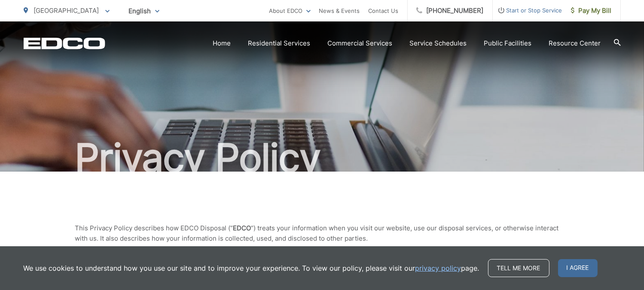 This screenshot has width=644, height=290. Describe the element at coordinates (322, 158) in the screenshot. I see `h1: Privacy Policy` at that location.